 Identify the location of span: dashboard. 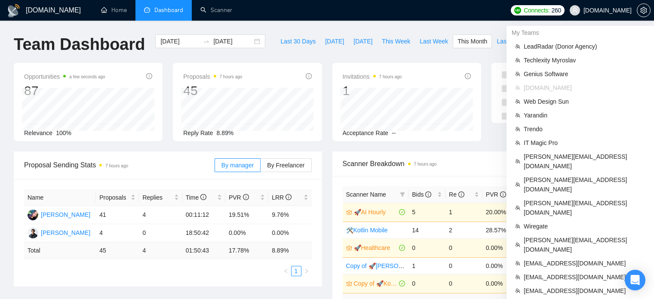
(147, 10).